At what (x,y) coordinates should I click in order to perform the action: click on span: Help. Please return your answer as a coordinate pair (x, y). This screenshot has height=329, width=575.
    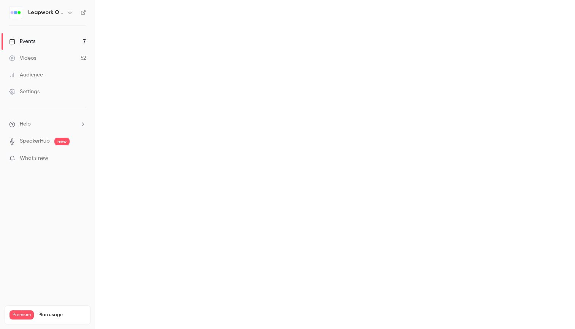
    Looking at the image, I should click on (25, 124).